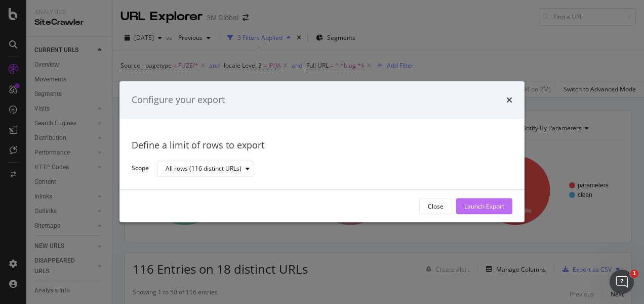 Image resolution: width=644 pixels, height=304 pixels. I want to click on button: Launch Export, so click(484, 207).